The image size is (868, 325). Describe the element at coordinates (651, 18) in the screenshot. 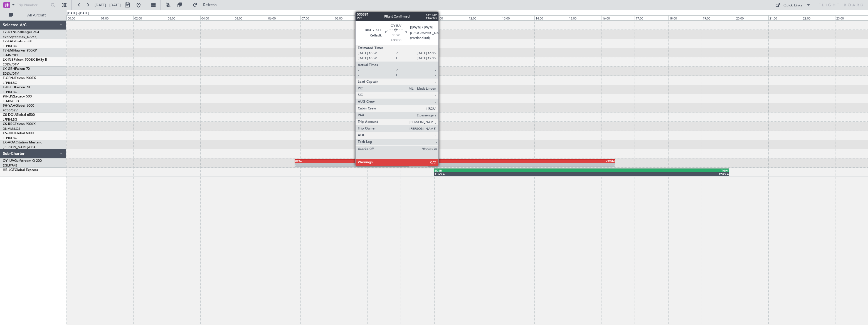

I see `div: 17:00` at that location.